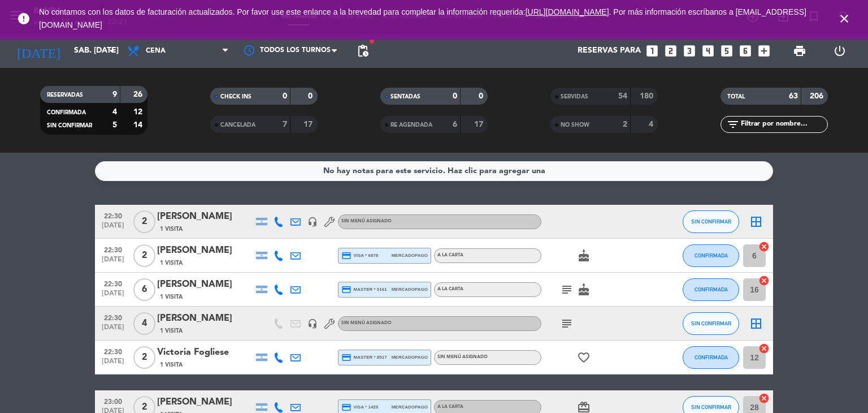  What do you see at coordinates (364, 358) in the screenshot?
I see `span: master * 8517` at bounding box center [364, 358].